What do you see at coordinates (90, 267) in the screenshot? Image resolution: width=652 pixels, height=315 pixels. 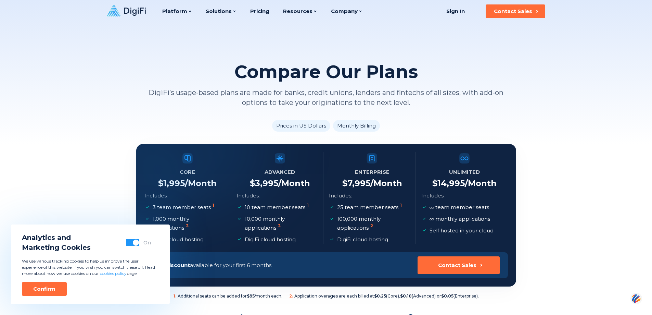 I see `p: We use various tracking cookies to help us improve the user experience of this website. If you wi...` at bounding box center [90, 267].